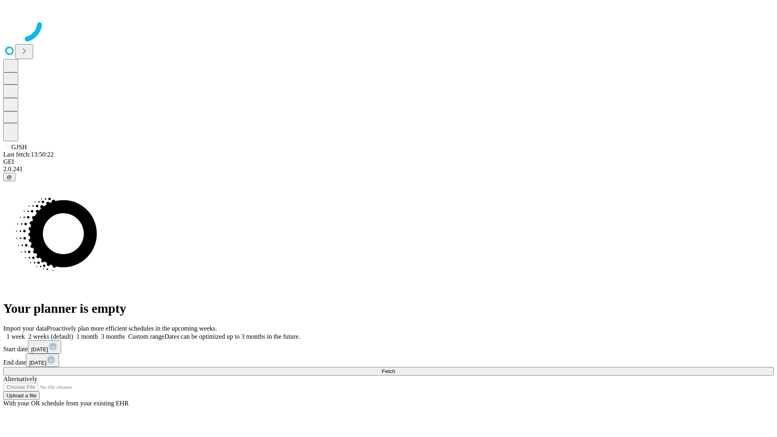 The width and height of the screenshot is (777, 437). Describe the element at coordinates (388, 308) in the screenshot. I see `h1: Your planner is empty` at that location.